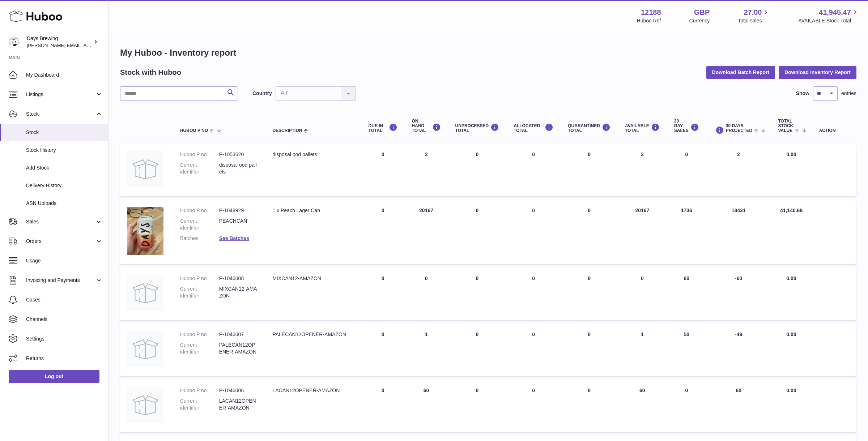 Image resolution: width=868 pixels, height=441 pixels. What do you see at coordinates (754, 16) in the screenshot?
I see `a: 27.00 Total sales` at bounding box center [754, 16].